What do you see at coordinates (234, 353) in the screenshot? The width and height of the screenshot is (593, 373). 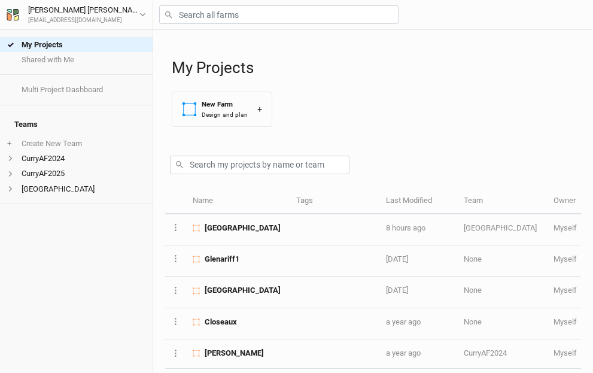 I see `span: Shuyler` at bounding box center [234, 353].